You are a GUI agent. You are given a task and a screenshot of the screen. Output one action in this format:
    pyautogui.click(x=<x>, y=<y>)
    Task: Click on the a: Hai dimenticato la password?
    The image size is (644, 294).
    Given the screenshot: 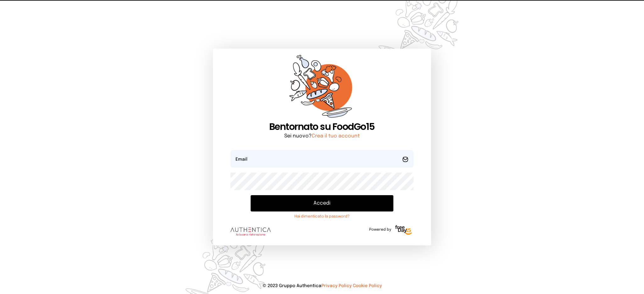 What is the action you would take?
    pyautogui.click(x=322, y=217)
    